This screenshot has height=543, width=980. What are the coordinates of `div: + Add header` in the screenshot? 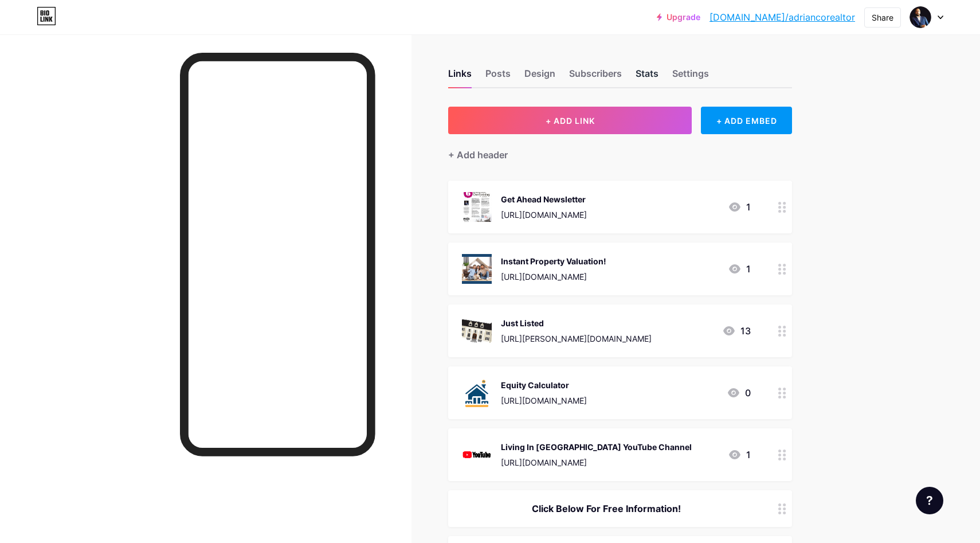 It's located at (478, 155).